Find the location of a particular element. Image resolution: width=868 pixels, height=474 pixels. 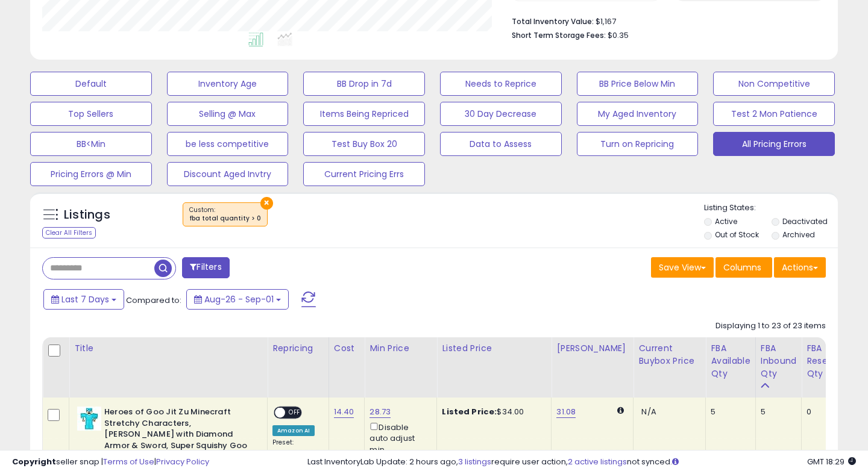

div: fba total quantity > 0 is located at coordinates (225, 219).